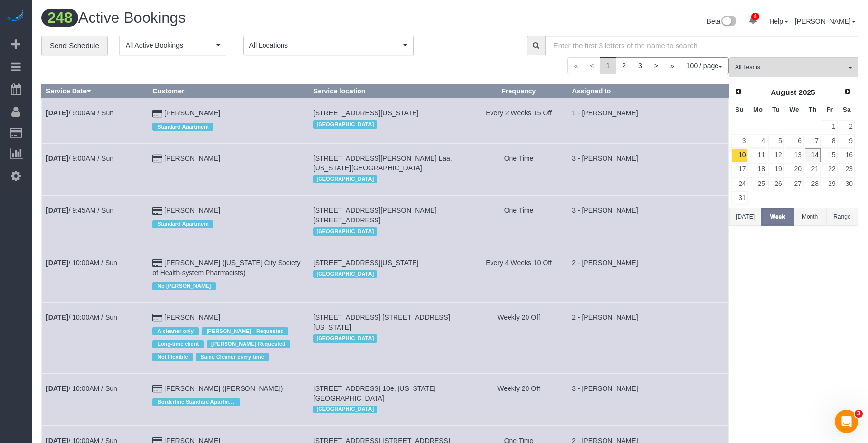  What do you see at coordinates (740, 169) in the screenshot?
I see `a: 17` at bounding box center [740, 169].